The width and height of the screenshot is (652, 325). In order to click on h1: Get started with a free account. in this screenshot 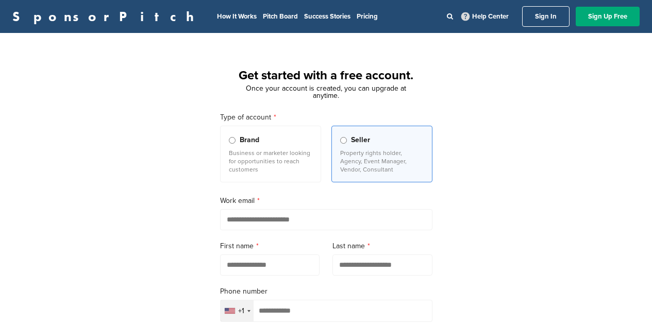, I will do `click(326, 76)`.